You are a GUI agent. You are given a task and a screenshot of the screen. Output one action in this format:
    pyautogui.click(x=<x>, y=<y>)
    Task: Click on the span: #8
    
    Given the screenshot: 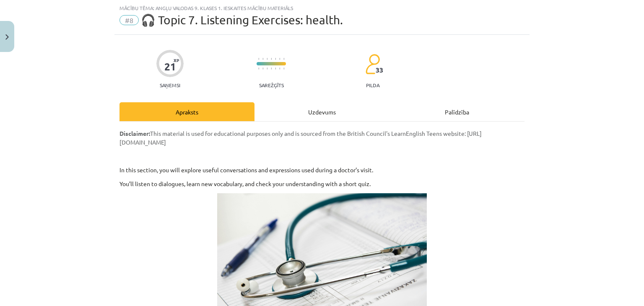 What is the action you would take?
    pyautogui.click(x=129, y=20)
    